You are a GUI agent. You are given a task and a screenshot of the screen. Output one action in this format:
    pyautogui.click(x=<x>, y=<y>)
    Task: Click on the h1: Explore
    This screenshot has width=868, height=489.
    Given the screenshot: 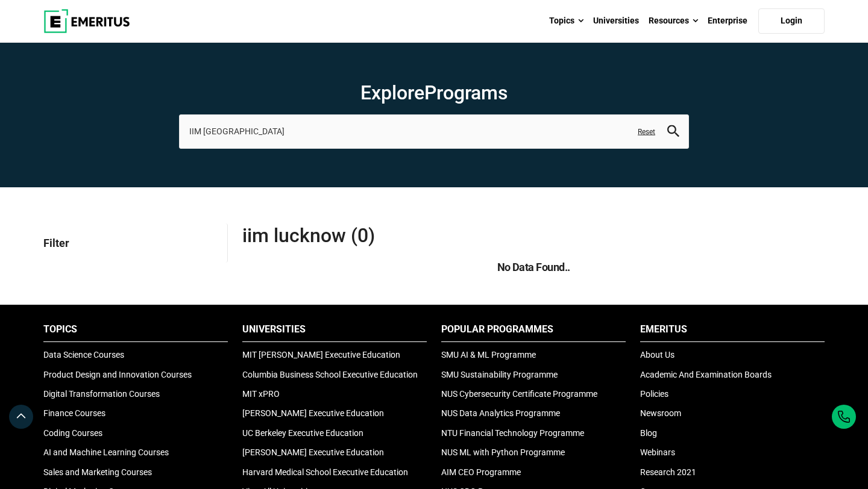 What is the action you would take?
    pyautogui.click(x=434, y=92)
    